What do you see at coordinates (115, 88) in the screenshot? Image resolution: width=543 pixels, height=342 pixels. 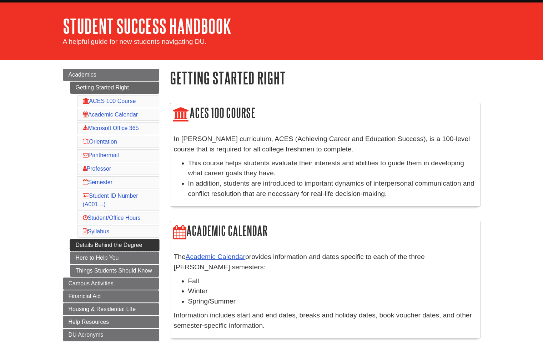 I see `a: Getting Started Right` at bounding box center [115, 88].